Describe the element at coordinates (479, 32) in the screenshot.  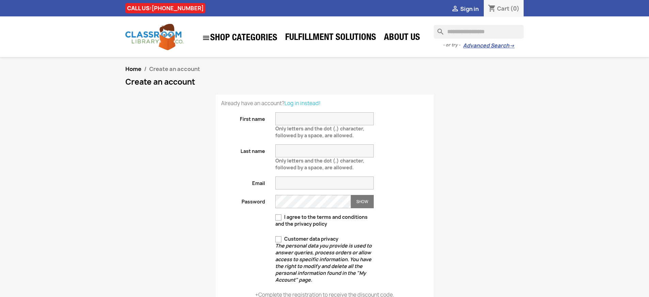
I see `input: Search` at that location.